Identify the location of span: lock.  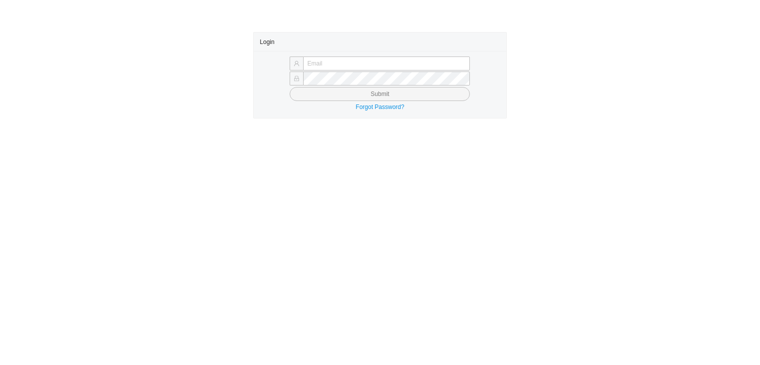
(297, 78).